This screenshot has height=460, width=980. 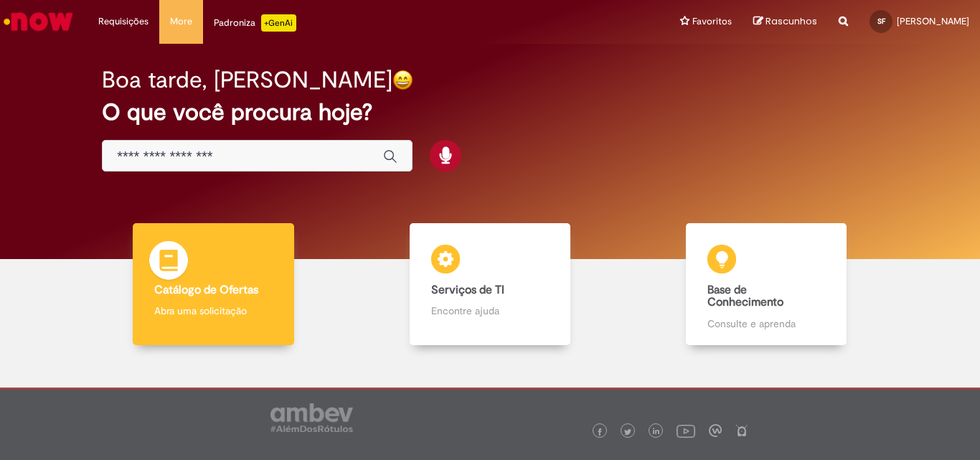 What do you see at coordinates (38, 22) in the screenshot?
I see `img: ServiceNow` at bounding box center [38, 22].